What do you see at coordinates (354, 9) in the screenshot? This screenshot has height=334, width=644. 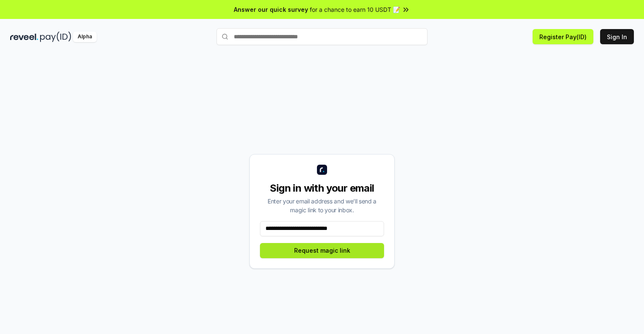 I see `span: for a chance to earn 10 USDT 📝` at bounding box center [354, 9].